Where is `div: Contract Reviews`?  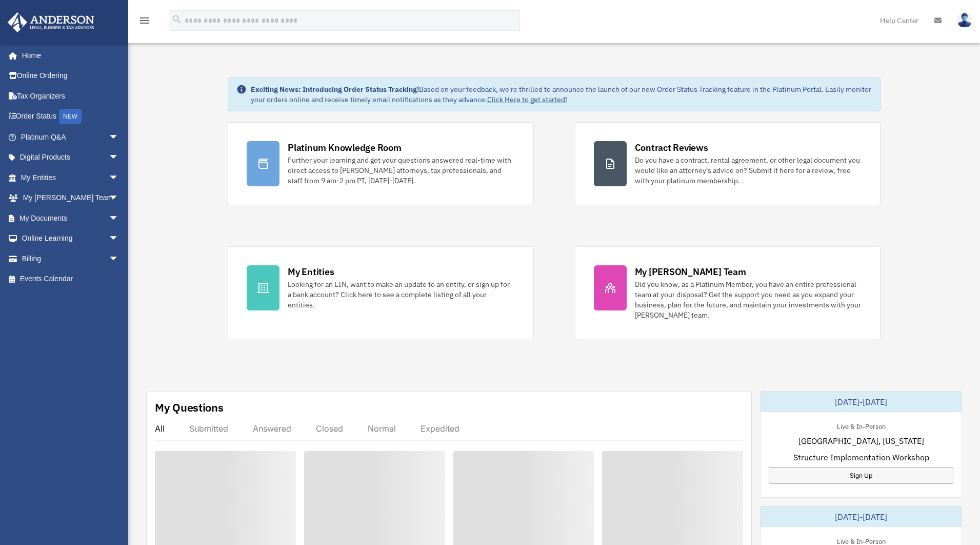
div: Contract Reviews is located at coordinates (672, 147).